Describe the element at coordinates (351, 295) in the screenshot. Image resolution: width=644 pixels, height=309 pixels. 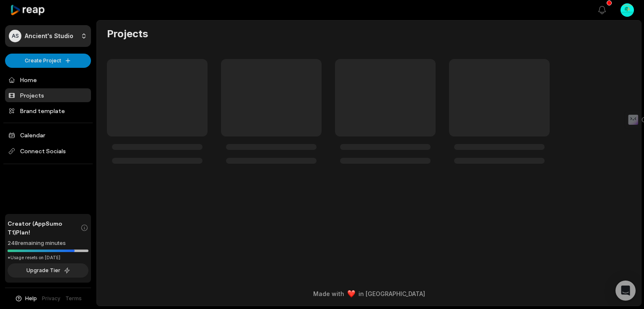
I see `img: heart emoji` at that location.